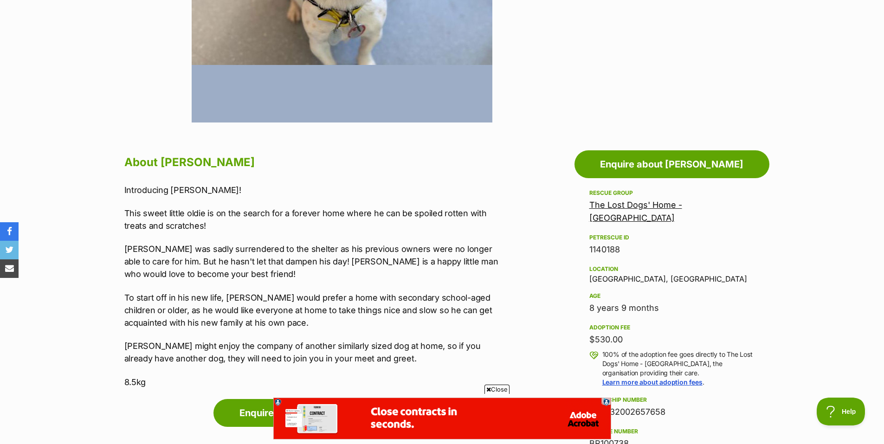  I want to click on span: Sponsored by, so click(111, 109).